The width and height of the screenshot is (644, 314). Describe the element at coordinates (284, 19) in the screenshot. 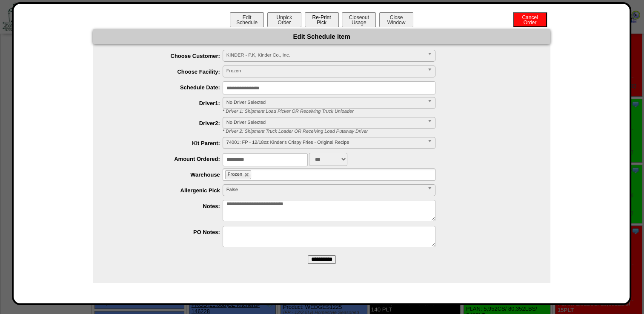

I see `button: UnpickOrder` at that location.